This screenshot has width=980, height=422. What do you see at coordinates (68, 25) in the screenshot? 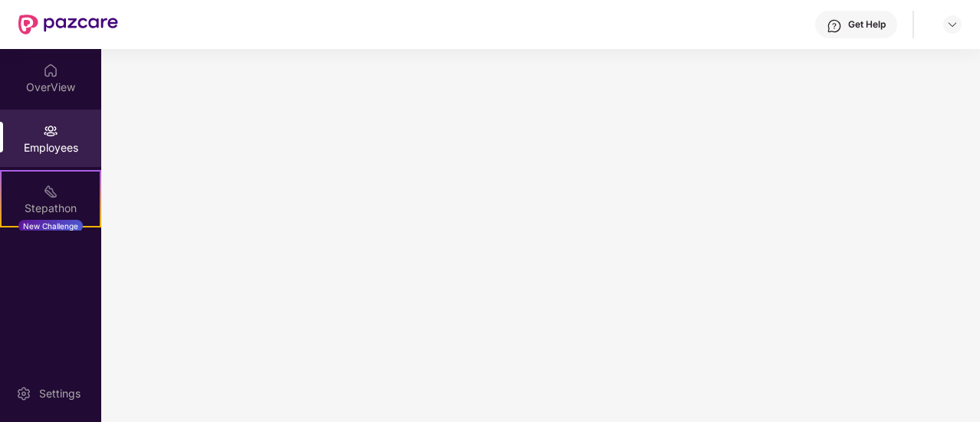
I see `img: New Pazcare Logo` at bounding box center [68, 25].